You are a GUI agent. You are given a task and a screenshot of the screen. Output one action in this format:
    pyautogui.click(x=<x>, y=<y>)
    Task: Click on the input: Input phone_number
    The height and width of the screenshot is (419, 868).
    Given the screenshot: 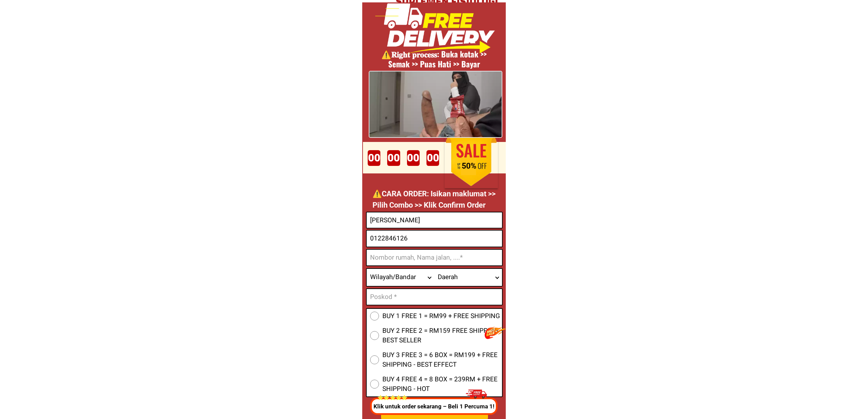 What is the action you would take?
    pyautogui.click(x=435, y=239)
    